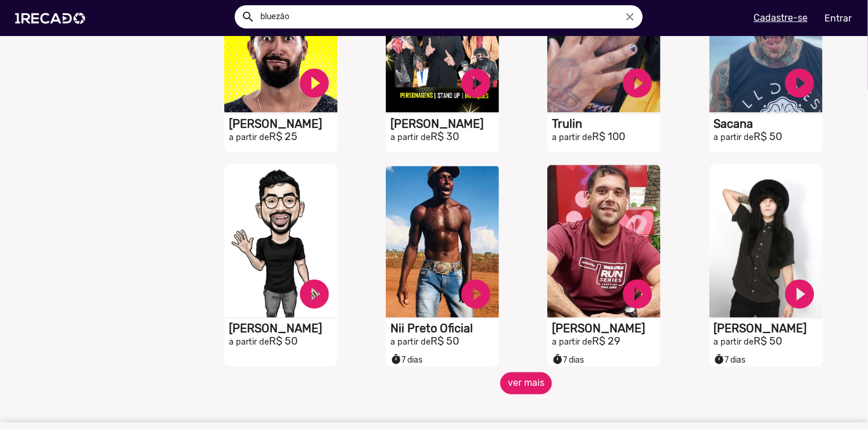 This screenshot has width=868, height=430. Describe the element at coordinates (630, 17) in the screenshot. I see `i: close` at that location.